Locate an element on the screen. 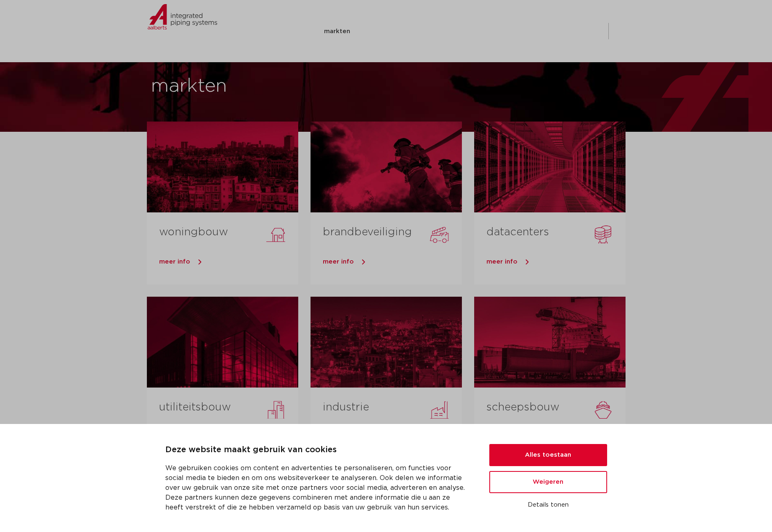 Image resolution: width=772 pixels, height=532 pixels. a: services is located at coordinates (490, 31).